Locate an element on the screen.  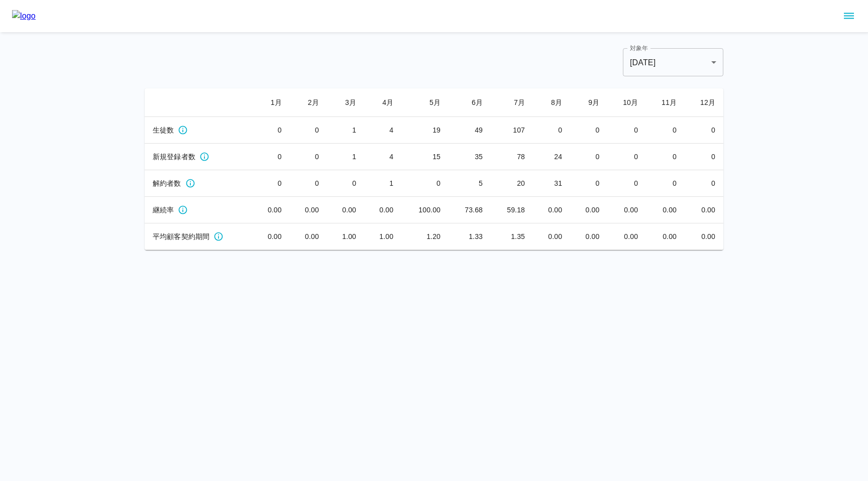
th: 4 月 is located at coordinates (383, 102).